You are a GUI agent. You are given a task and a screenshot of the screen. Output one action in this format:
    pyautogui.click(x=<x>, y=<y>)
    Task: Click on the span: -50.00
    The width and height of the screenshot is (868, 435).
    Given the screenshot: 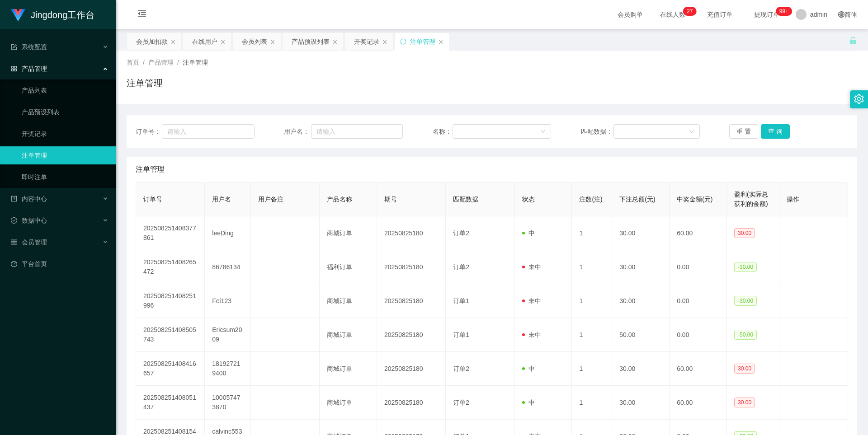 What is the action you would take?
    pyautogui.click(x=745, y=335)
    